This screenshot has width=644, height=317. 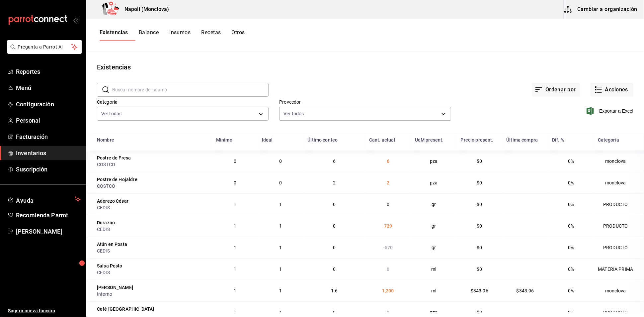 What do you see at coordinates (153, 165) in the screenshot?
I see `div: COSTCO` at bounding box center [153, 165].